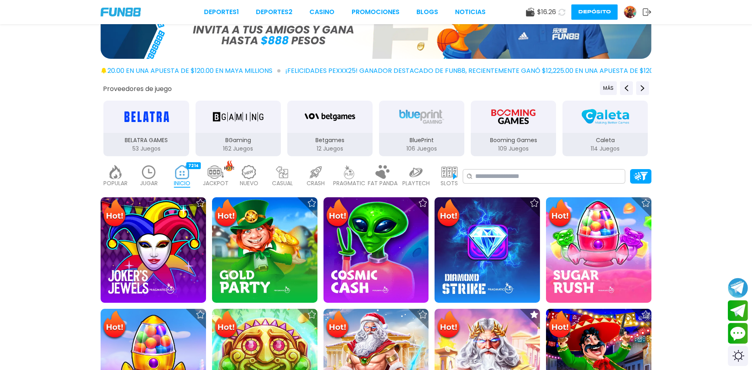  Describe the element at coordinates (137, 88) in the screenshot. I see `button: Proveedores de juego` at that location.